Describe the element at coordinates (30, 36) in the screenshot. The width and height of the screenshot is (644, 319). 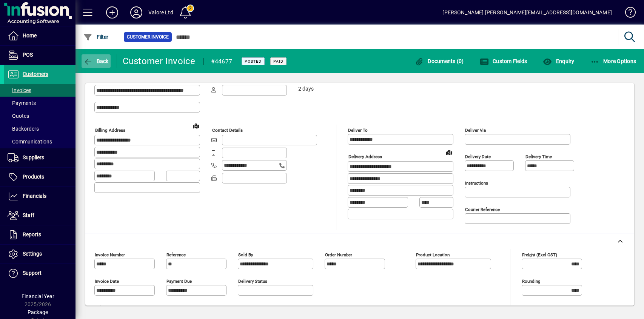
I see `span: Home` at that location.